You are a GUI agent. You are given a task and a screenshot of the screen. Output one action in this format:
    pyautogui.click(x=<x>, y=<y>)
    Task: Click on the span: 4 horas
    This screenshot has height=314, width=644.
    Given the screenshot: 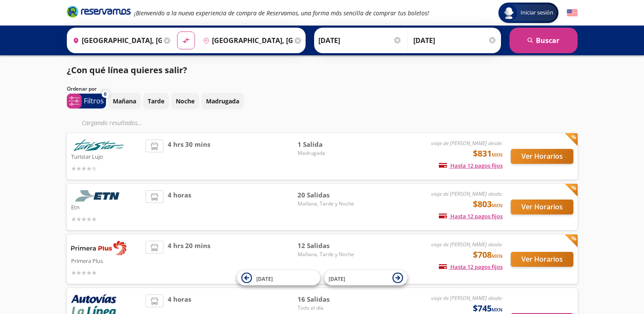 What is the action you would take?
    pyautogui.click(x=179, y=207)
    